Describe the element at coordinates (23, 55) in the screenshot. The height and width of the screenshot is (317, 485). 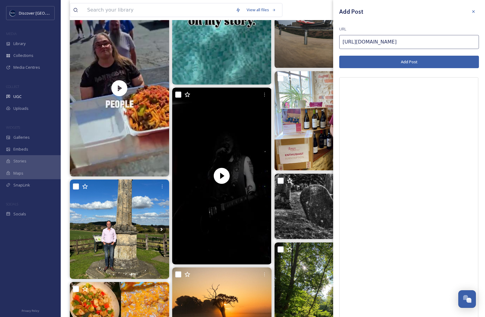
I see `span: Collections` at that location.